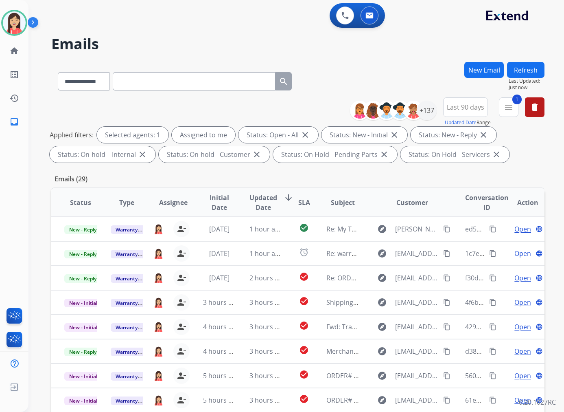  What do you see at coordinates (71, 179) in the screenshot?
I see `p: Emails (29)` at bounding box center [71, 179].